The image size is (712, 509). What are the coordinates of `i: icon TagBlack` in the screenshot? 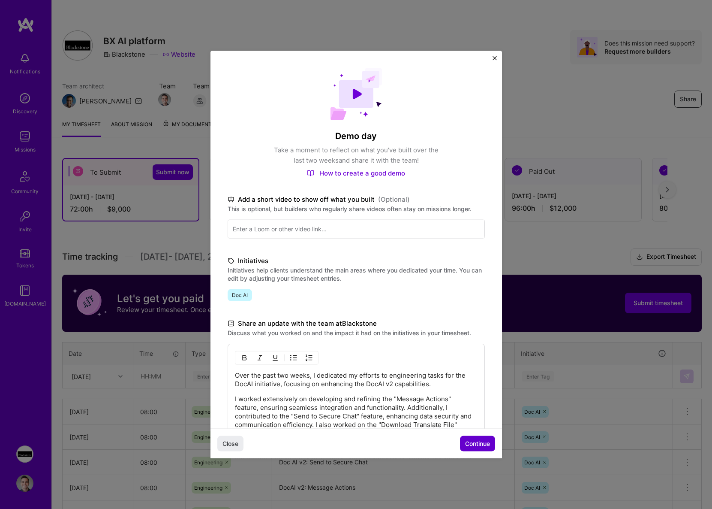 It's located at (231, 260).